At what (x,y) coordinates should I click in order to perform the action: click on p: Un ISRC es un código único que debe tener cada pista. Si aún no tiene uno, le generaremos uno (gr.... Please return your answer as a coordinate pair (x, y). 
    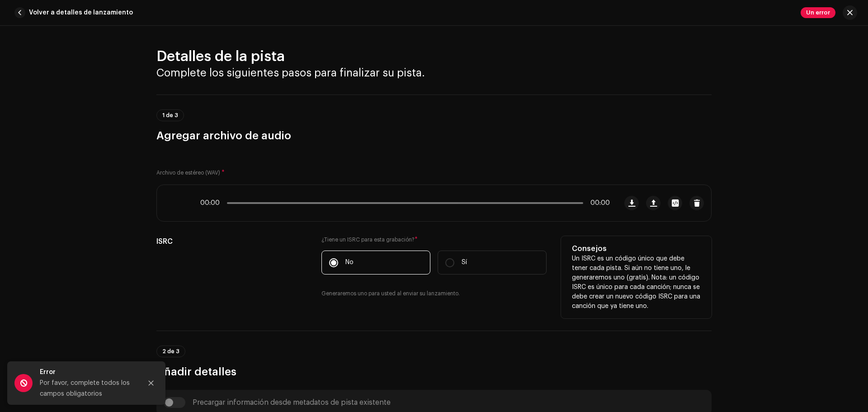
    Looking at the image, I should click on (636, 282).